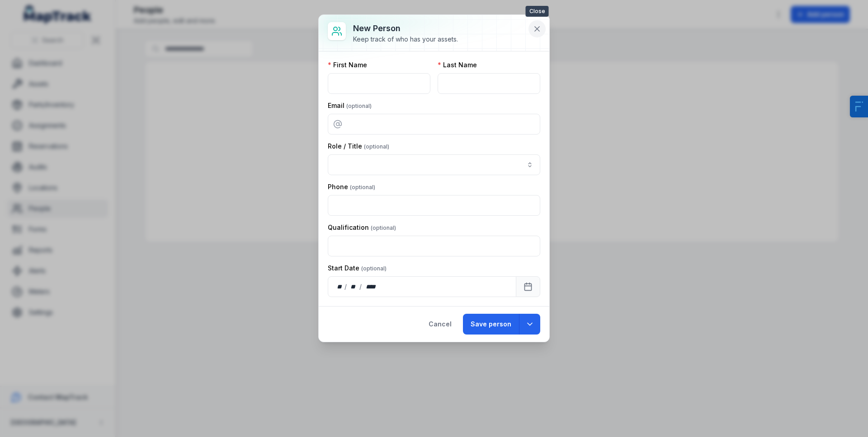 Image resolution: width=868 pixels, height=437 pixels. Describe the element at coordinates (357, 268) in the screenshot. I see `label: Start Date` at that location.